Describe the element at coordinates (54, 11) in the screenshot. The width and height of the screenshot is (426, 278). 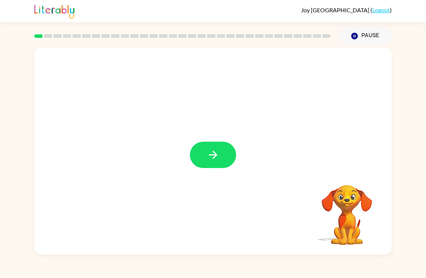
I see `img: Literably` at that location.